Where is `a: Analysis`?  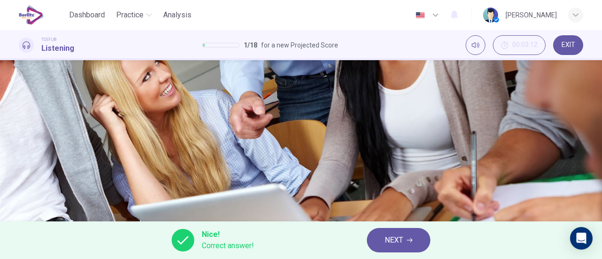 a: Analysis is located at coordinates (177, 15).